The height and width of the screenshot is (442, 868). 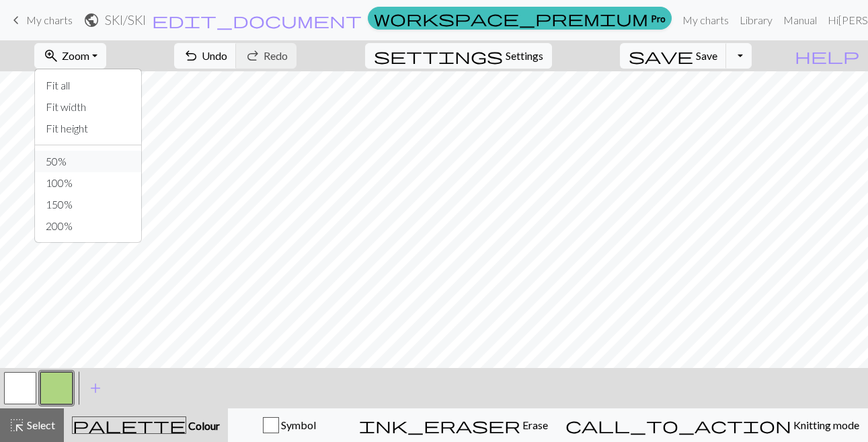 I want to click on span: Colour, so click(x=203, y=425).